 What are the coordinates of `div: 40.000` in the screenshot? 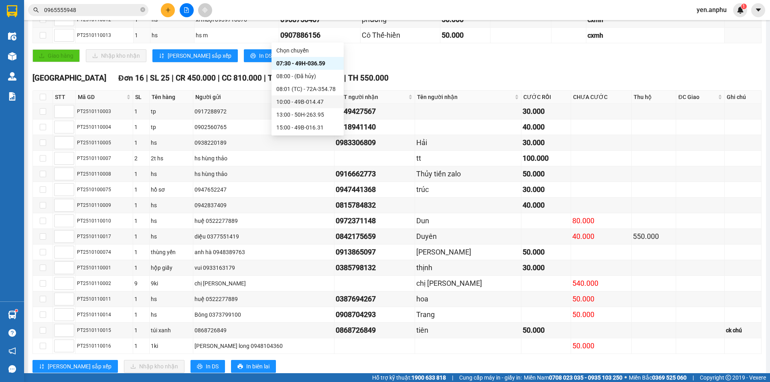 It's located at (601, 237).